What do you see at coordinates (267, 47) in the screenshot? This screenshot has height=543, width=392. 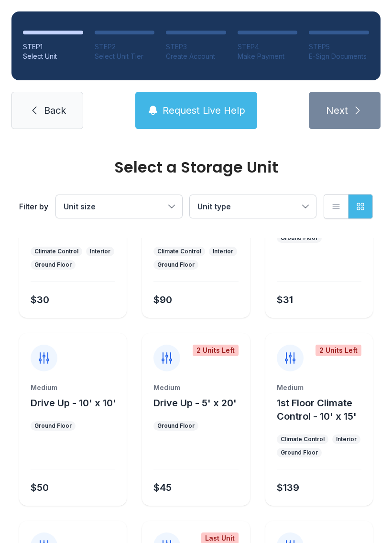 I see `div: STEP 4` at bounding box center [267, 47].